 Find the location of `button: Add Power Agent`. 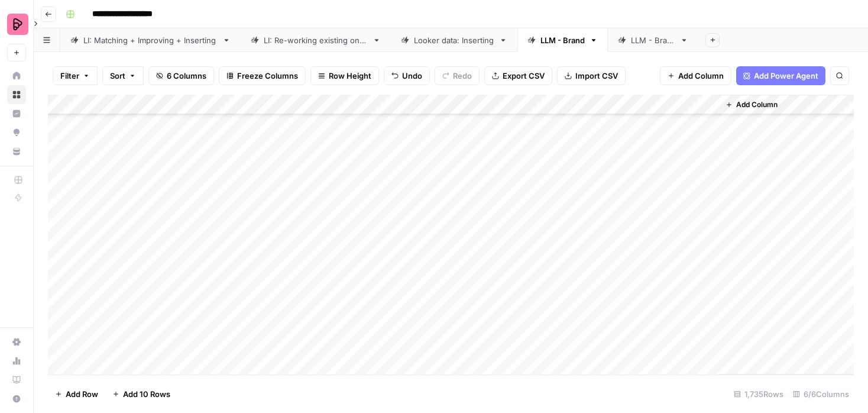

button: Add Power Agent is located at coordinates (780, 76).